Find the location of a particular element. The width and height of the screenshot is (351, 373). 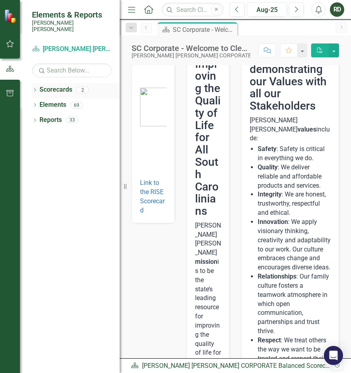

strong: values is located at coordinates (307, 129).